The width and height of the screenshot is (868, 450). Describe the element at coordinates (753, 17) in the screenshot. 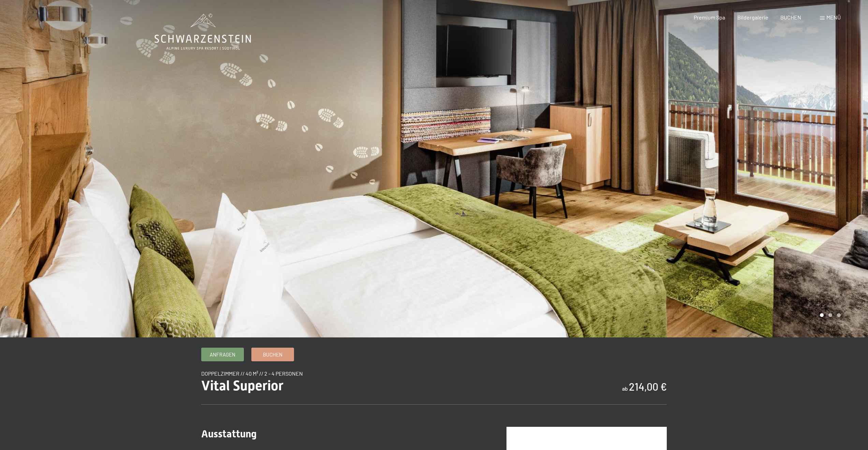

I see `a: Bildergalerie` at that location.